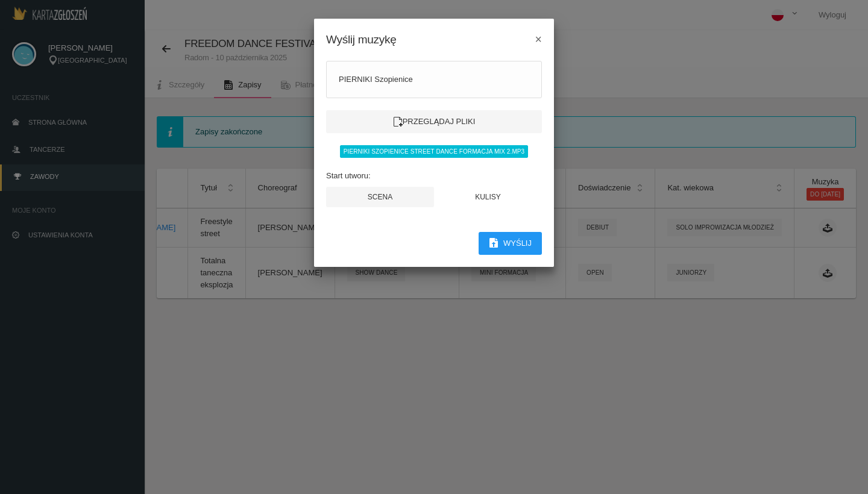  Describe the element at coordinates (434, 151) in the screenshot. I see `span: PIERNIKI SZOPIENICE Street Dance Formacja MIX 2.mp3` at that location.